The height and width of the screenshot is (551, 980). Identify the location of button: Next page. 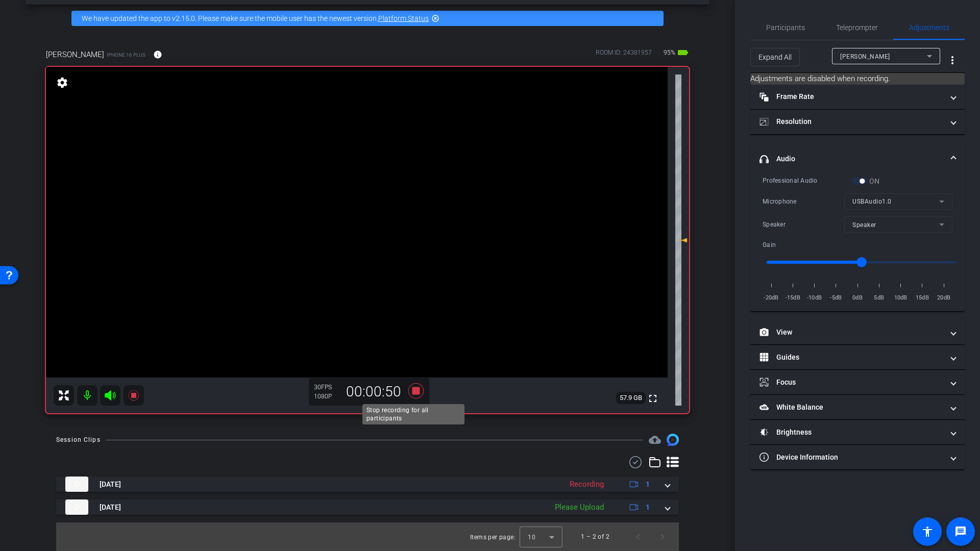
(662, 537).